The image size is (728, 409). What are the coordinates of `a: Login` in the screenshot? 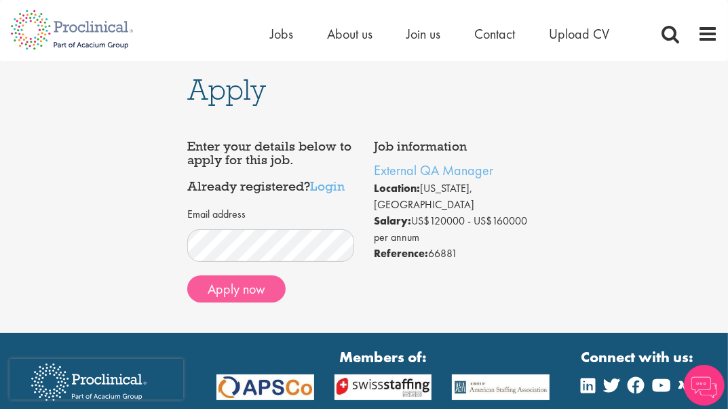 It's located at (327, 186).